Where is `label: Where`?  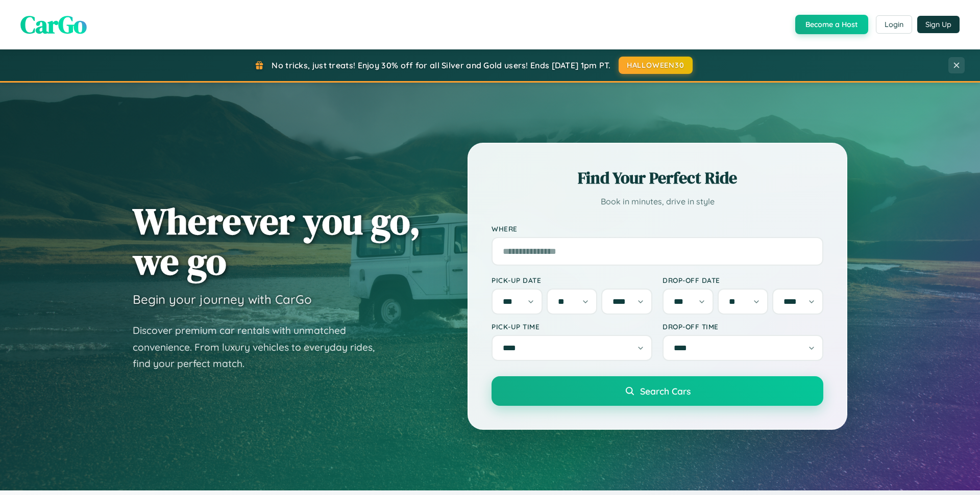 label: Where is located at coordinates (657, 229).